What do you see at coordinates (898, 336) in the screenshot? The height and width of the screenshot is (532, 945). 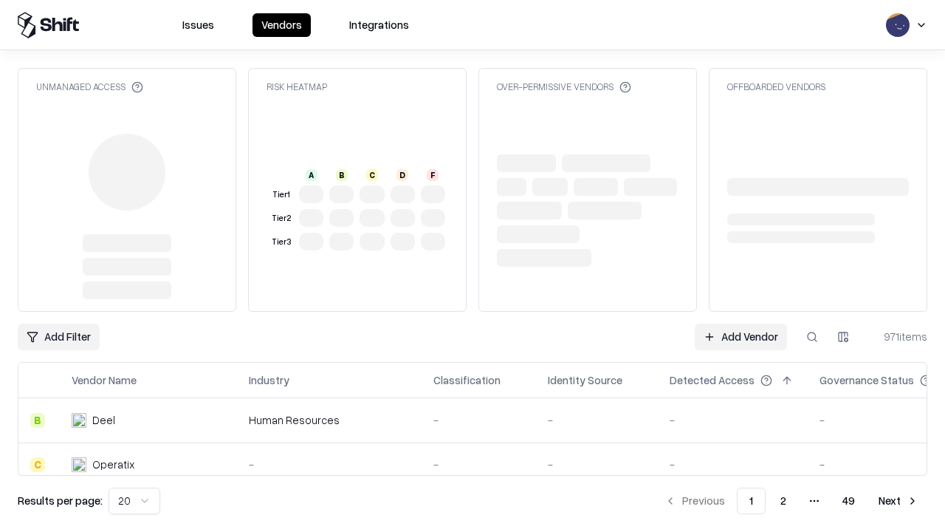 I see `div: 971 items` at bounding box center [898, 336].